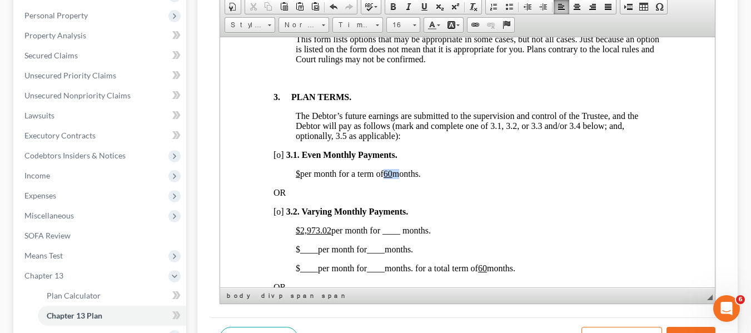 Image resolution: width=751 pixels, height=333 pixels. I want to click on span: Unsecured Nonpriority Claims, so click(77, 95).